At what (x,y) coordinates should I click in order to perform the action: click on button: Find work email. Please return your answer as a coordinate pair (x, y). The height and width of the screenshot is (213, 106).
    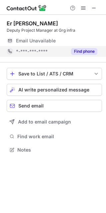
    Looking at the image, I should click on (54, 136).